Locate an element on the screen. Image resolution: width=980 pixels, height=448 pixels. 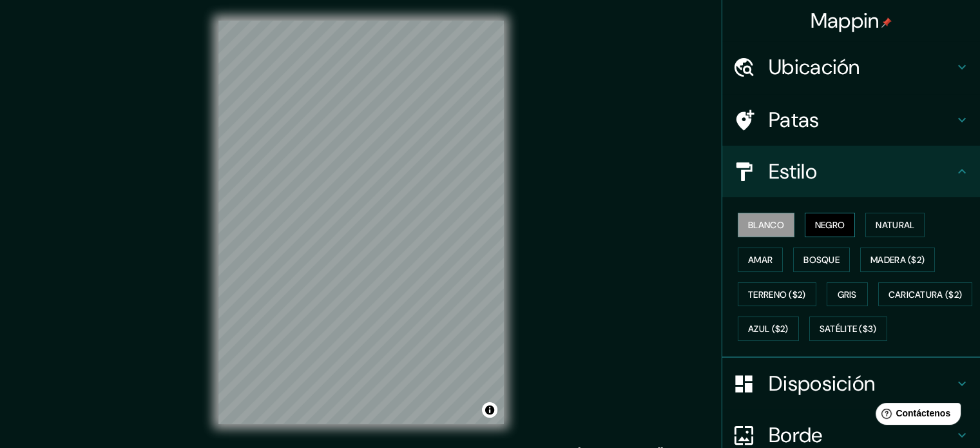
div: Ubicación is located at coordinates (850, 67).